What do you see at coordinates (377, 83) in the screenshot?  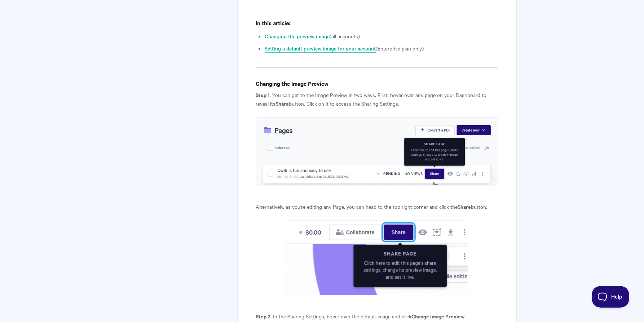 I see `h4: Changing the Image Preview` at bounding box center [377, 83].